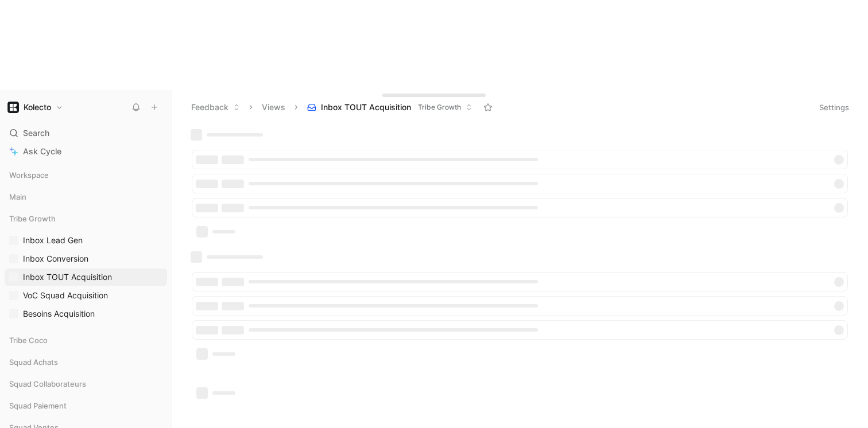 Image resolution: width=868 pixels, height=428 pixels. I want to click on img: Kolecto, so click(13, 107).